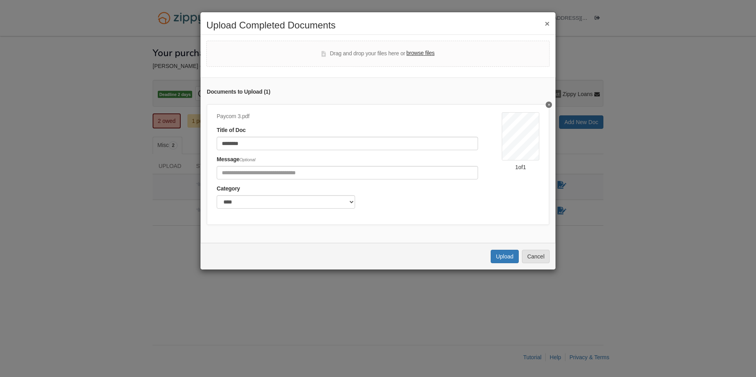 The height and width of the screenshot is (377, 756). What do you see at coordinates (521, 167) in the screenshot?
I see `div: 1 of 1` at bounding box center [521, 167].